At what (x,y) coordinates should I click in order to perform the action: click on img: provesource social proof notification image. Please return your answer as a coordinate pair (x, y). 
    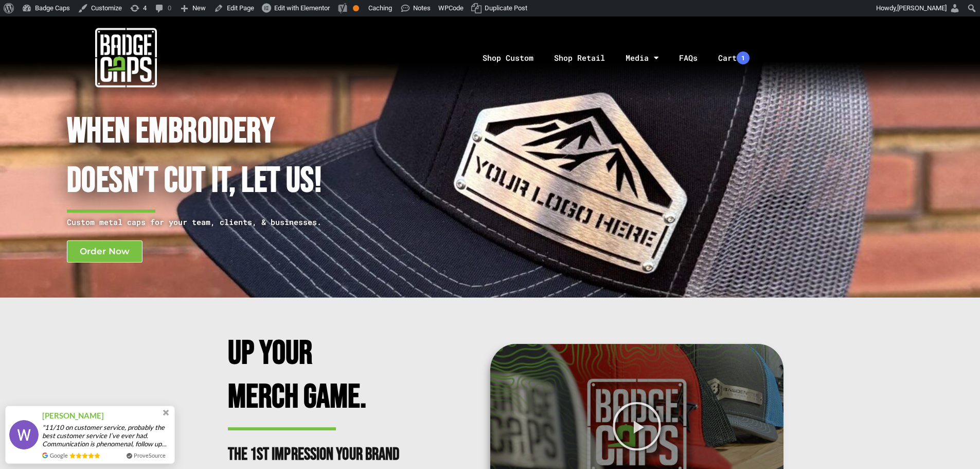
    Looking at the image, I should click on (24, 435).